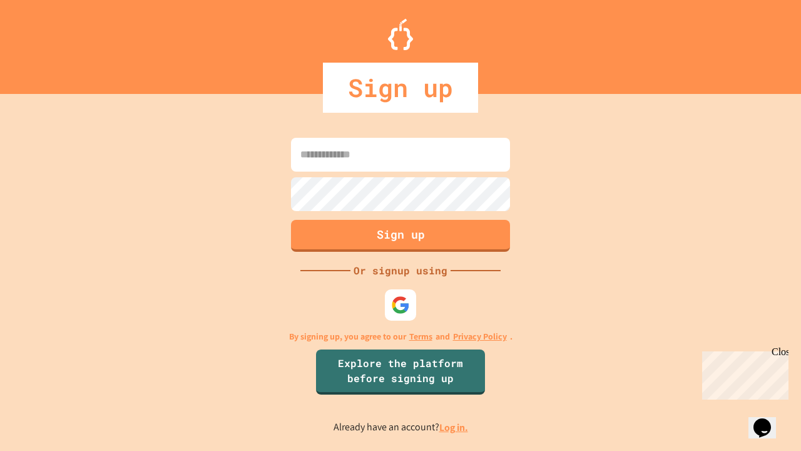  Describe the element at coordinates (401, 305) in the screenshot. I see `img: google-icon.svg` at that location.